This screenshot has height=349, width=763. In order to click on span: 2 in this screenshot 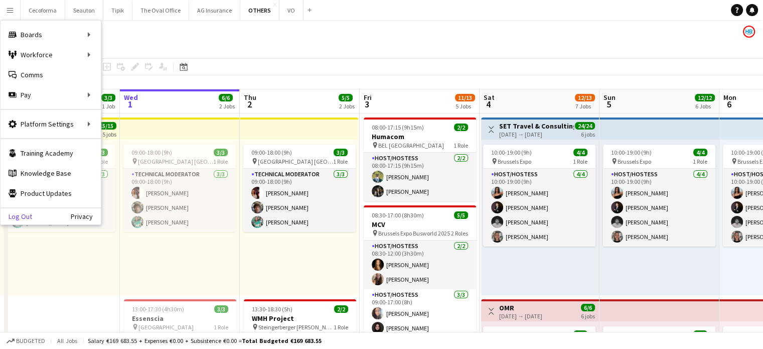, I will do `click(249, 104)`.